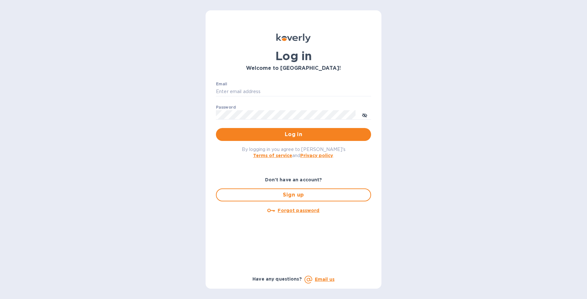 This screenshot has width=587, height=299. What do you see at coordinates (324, 279) in the screenshot?
I see `a: Email us` at bounding box center [324, 279].